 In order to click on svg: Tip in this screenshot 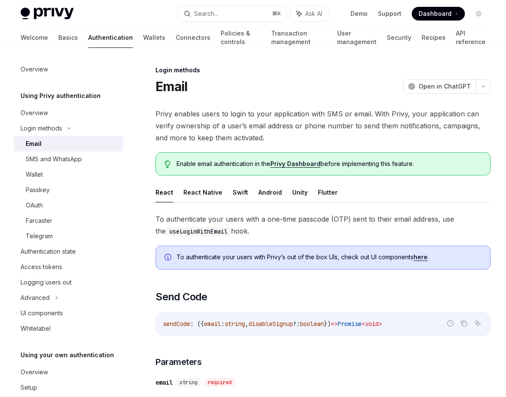, I will do `click(167, 164)`.